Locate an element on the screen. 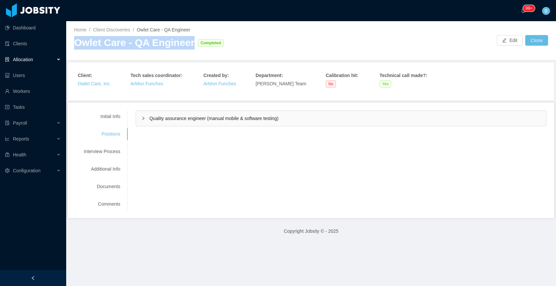 The image size is (556, 286). strong: Calibration hit : is located at coordinates (342, 75).